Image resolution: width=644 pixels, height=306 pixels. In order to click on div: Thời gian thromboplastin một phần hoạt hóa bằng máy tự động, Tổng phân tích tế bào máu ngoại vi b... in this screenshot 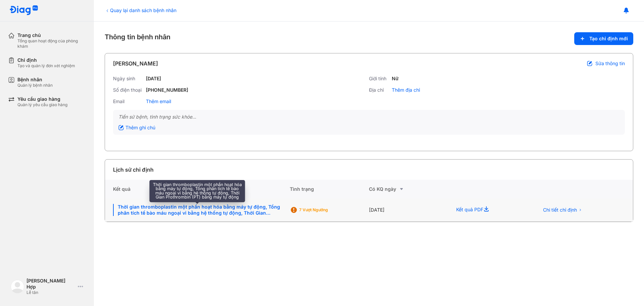, I will do `click(197, 210)`.